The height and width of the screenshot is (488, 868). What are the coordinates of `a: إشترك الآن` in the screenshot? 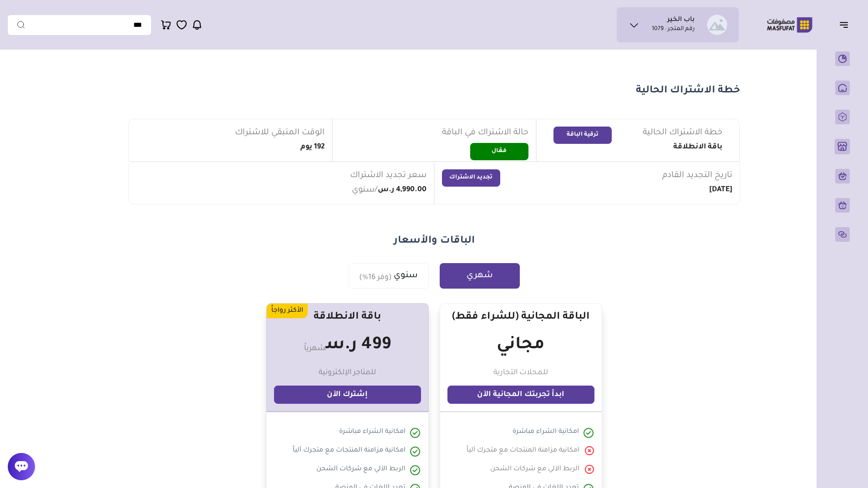 It's located at (347, 395).